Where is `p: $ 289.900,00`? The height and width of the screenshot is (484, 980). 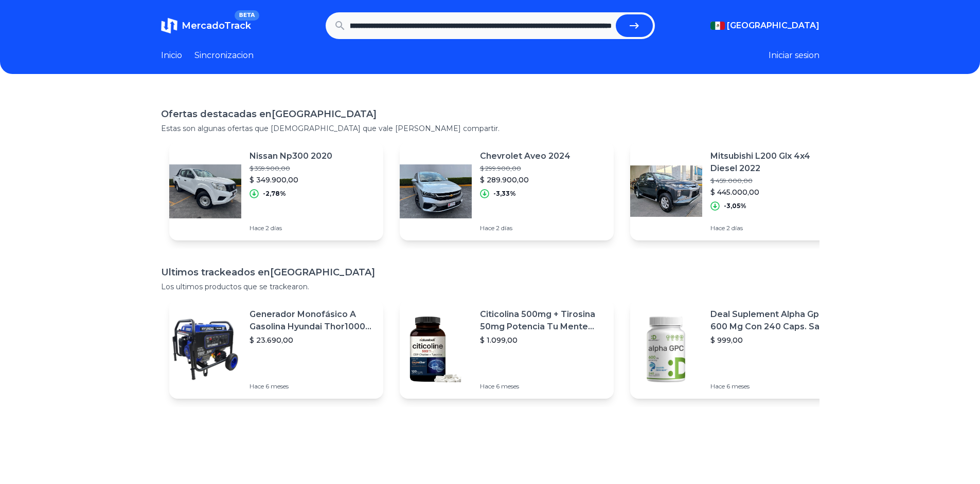 p: $ 289.900,00 is located at coordinates (525, 180).